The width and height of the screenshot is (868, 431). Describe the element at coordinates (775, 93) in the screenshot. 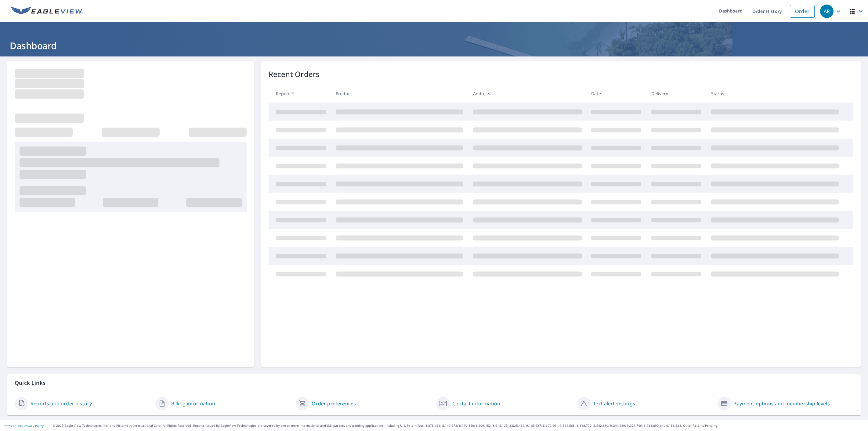

I see `th: Status` at that location.